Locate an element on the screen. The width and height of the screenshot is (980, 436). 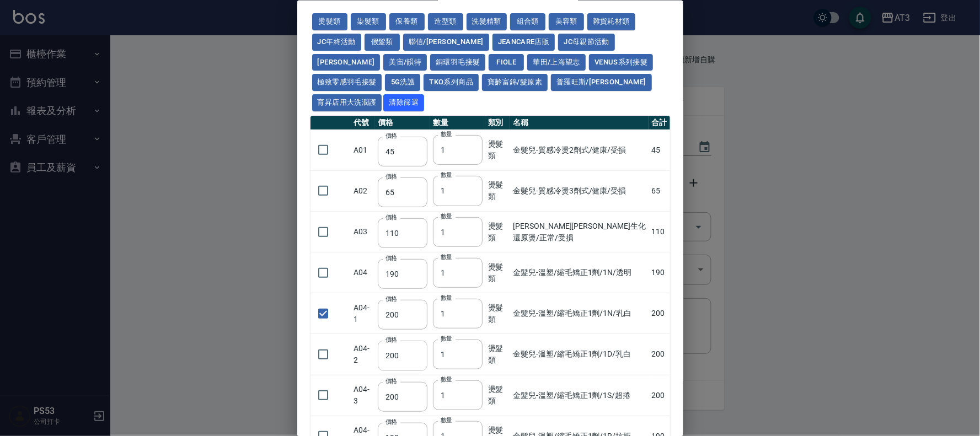
td: 金髮兒-溫塑/縮毛矯正1劑/1D/乳白 is located at coordinates (579, 354).